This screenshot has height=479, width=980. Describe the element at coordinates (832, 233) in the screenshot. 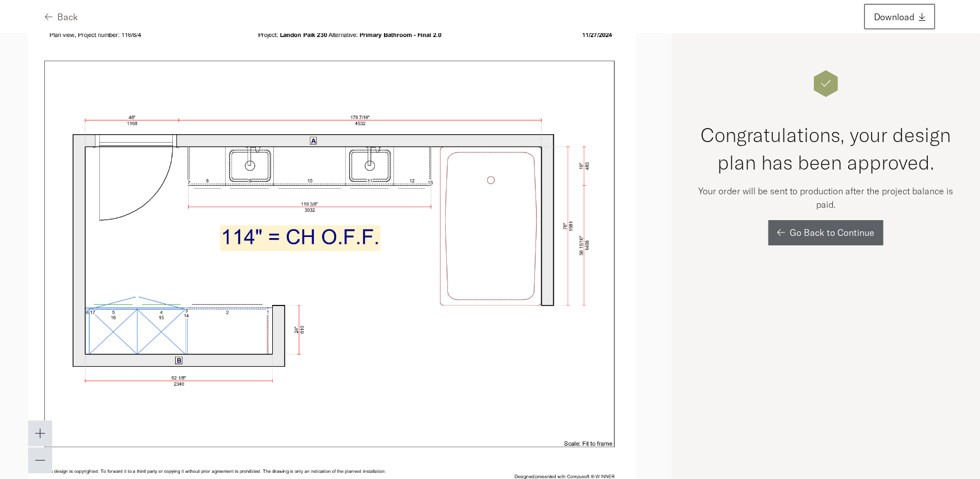

I see `span: Go Back to Continue` at that location.